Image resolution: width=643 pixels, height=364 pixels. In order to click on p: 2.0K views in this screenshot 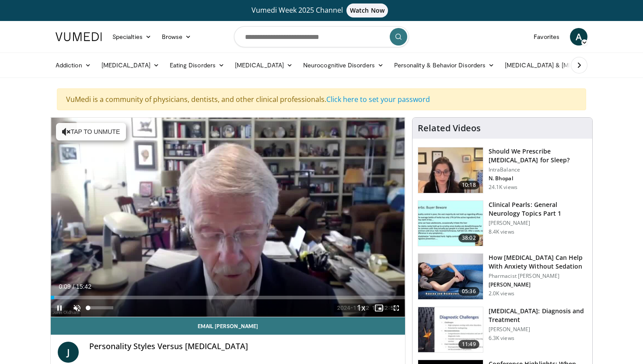, I will do `click(501, 294)`.